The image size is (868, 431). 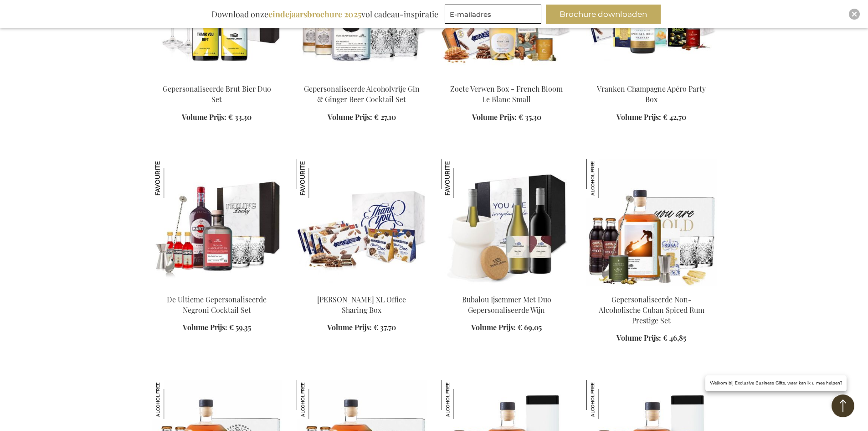 What do you see at coordinates (216, 305) in the screenshot?
I see `a: De Ultieme Gepersonaliseerde Negroni Cocktail Set` at bounding box center [216, 305].